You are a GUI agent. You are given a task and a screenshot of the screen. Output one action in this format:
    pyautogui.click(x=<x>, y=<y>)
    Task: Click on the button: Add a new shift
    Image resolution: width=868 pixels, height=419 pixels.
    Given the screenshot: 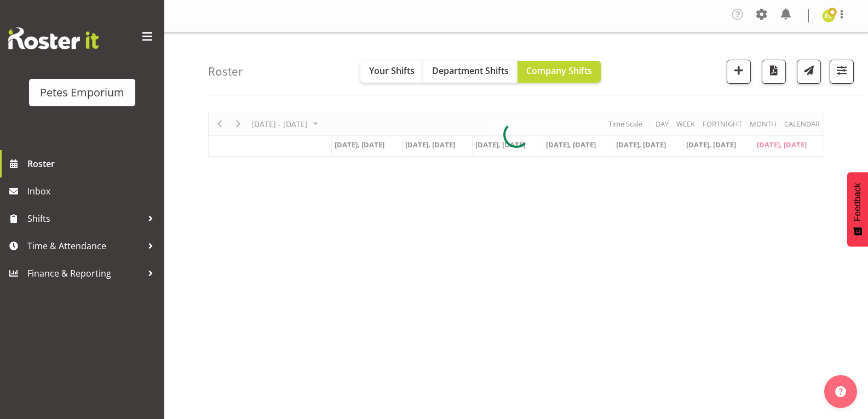 What is the action you would take?
    pyautogui.click(x=739, y=72)
    